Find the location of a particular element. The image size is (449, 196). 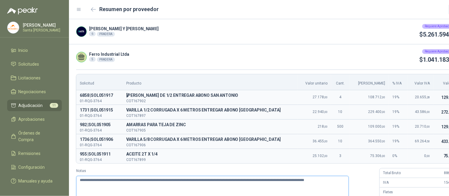

p: COT167902 is located at coordinates (210, 101).